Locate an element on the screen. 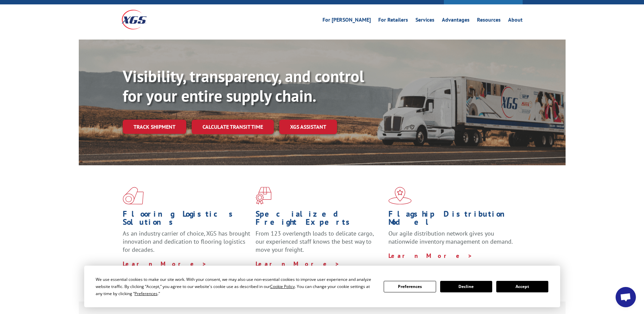 The image size is (644, 314). div: Cookie Consent Prompt is located at coordinates (322, 286).